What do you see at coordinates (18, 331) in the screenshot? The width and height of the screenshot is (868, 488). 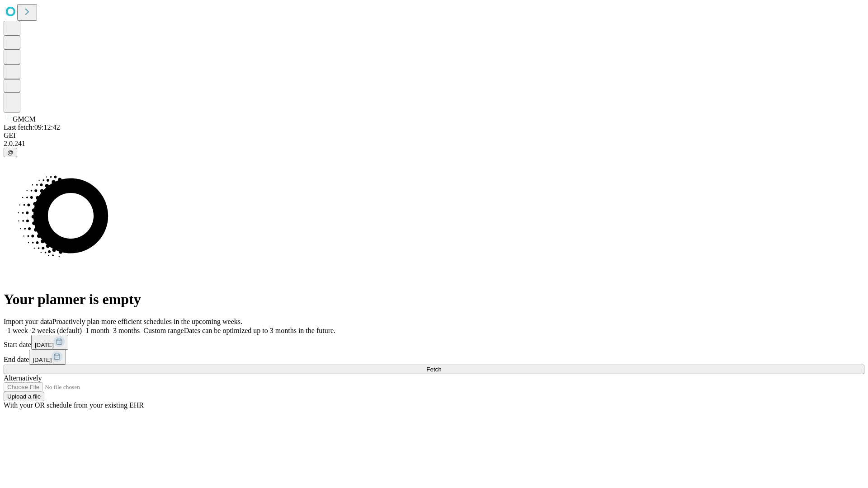 I see `span: 1 week` at bounding box center [18, 331].